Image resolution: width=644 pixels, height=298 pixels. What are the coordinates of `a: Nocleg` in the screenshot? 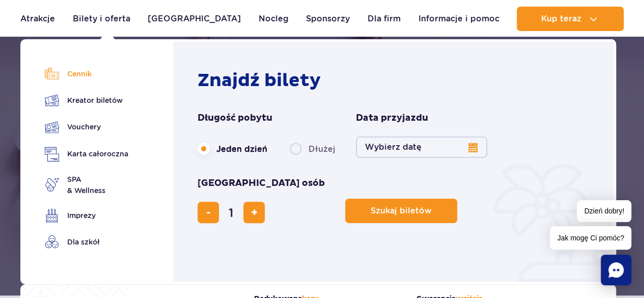 It's located at (273, 19).